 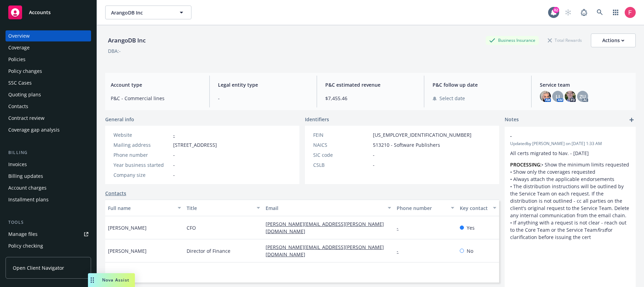 What do you see at coordinates (474, 208) in the screenshot?
I see `div: Key contact` at bounding box center [474, 208].